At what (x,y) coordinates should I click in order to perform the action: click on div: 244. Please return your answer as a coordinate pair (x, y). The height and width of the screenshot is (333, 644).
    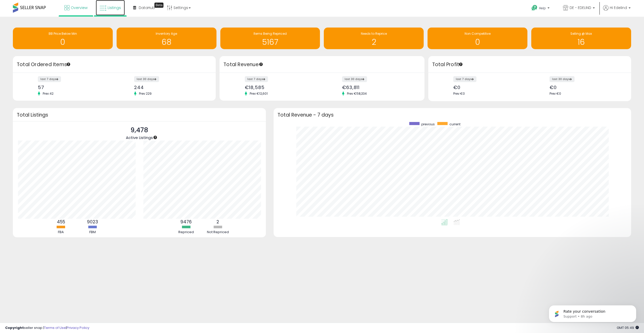
    Looking at the image, I should click on (170, 87).